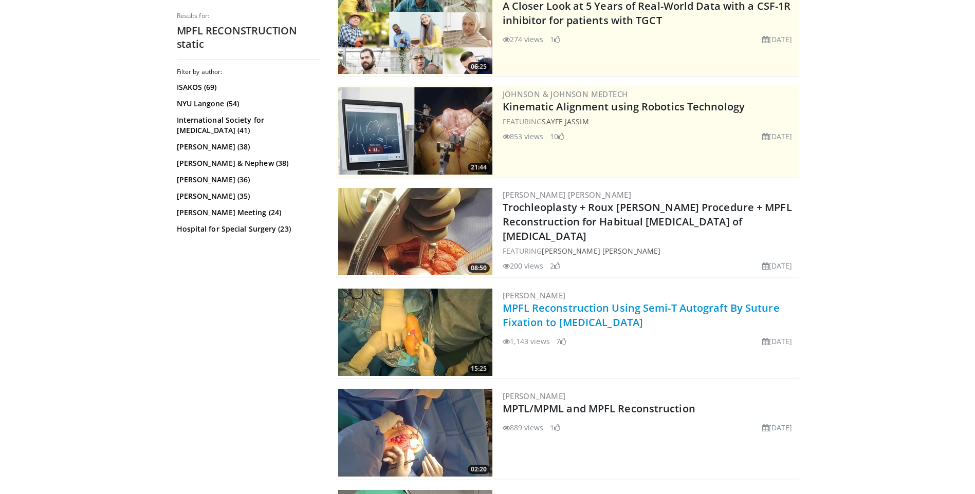 Image resolution: width=975 pixels, height=494 pixels. What do you see at coordinates (415, 332) in the screenshot?
I see `img: 33941cd6-6fcb-4e64-b8b4-828558d2faf3.300x170_q85_crop-smart_upscale.jpg` at bounding box center [415, 332].